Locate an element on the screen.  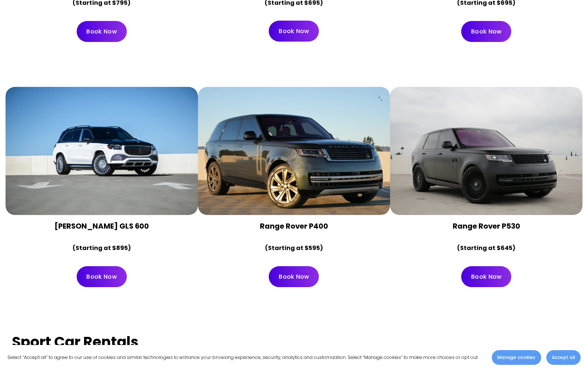
span: Manage cookies is located at coordinates (516, 358).